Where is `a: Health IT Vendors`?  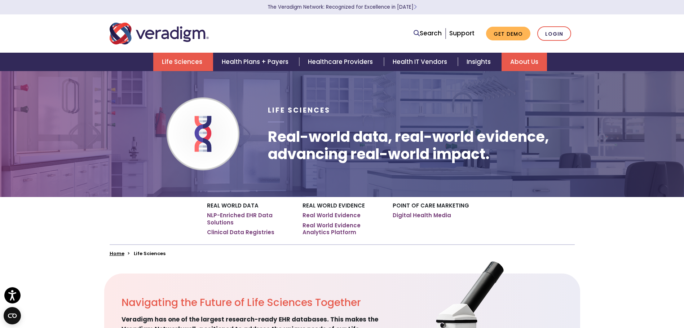 a: Health IT Vendors is located at coordinates (421, 62).